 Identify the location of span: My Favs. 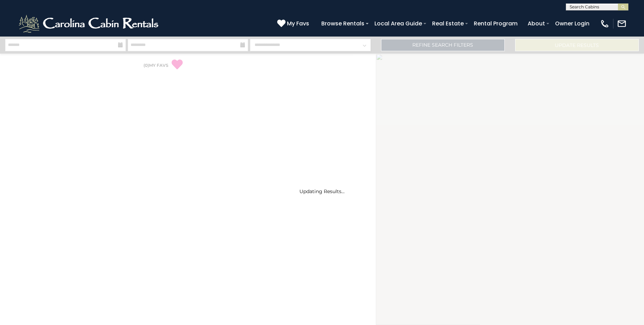
(298, 23).